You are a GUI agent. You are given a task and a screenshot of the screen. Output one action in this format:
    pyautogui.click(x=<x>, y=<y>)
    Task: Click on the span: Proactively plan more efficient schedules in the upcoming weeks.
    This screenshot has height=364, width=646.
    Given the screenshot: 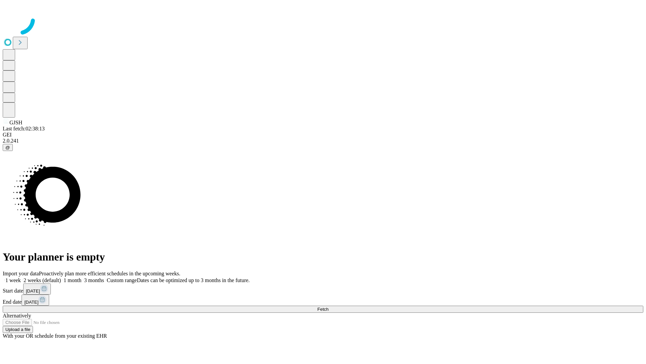 What is the action you would take?
    pyautogui.click(x=110, y=273)
    